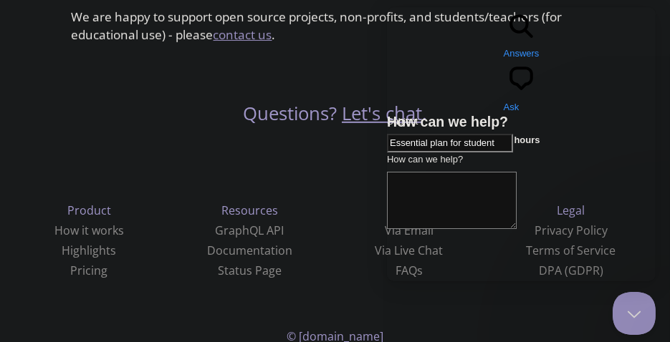  I want to click on span: Answers, so click(135, 46).